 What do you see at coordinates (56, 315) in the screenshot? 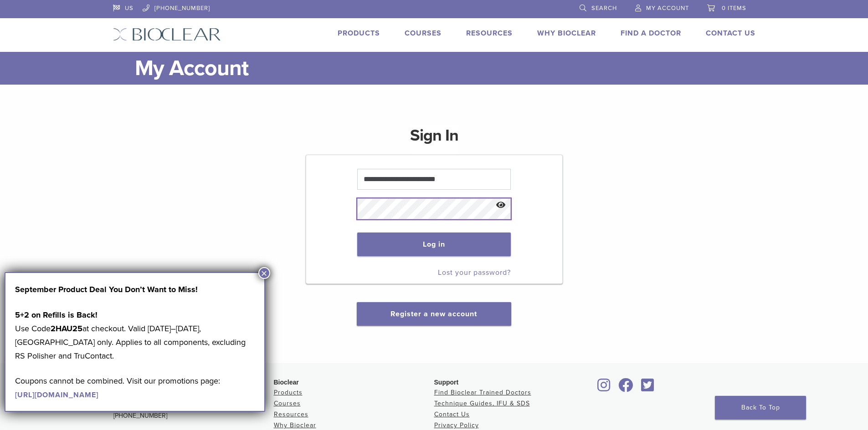
I see `strong: 5+2 on Refills is Back!` at bounding box center [56, 315].